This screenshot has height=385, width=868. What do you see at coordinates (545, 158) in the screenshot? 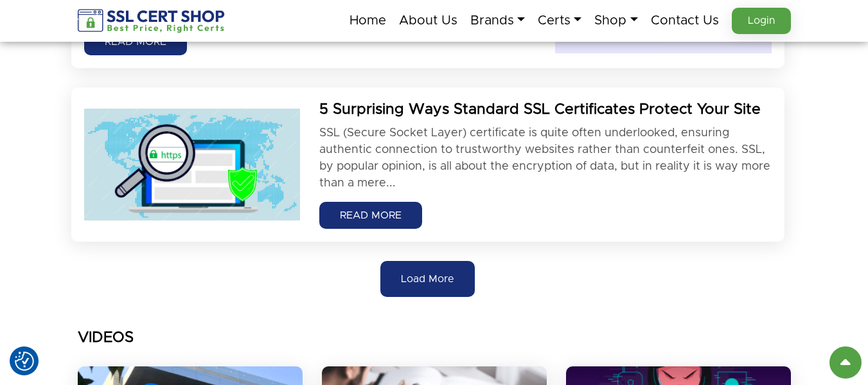
I see `p: SSL (Secure Socket Layer) certificate is quite often underlooked, ensuring authentic connection t...` at bounding box center [545, 158].